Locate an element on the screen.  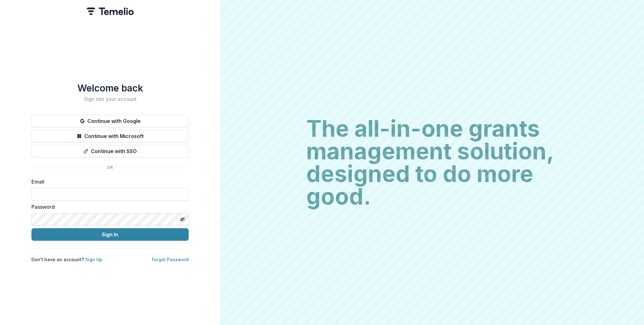
label: Email is located at coordinates (108, 182).